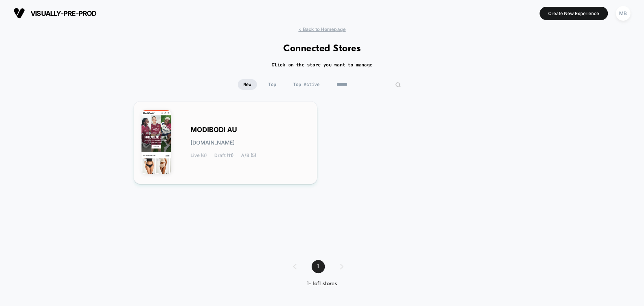  Describe the element at coordinates (622, 13) in the screenshot. I see `div: MB` at that location.